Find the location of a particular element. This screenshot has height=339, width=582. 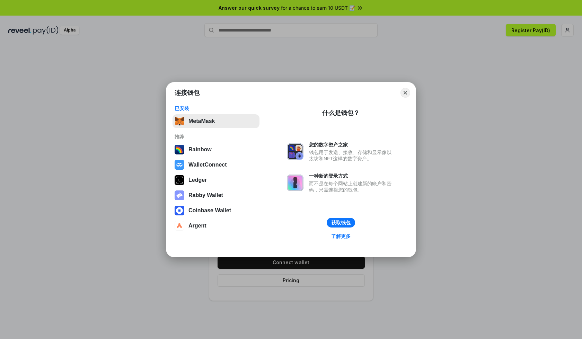

div: Argent is located at coordinates (198, 226).